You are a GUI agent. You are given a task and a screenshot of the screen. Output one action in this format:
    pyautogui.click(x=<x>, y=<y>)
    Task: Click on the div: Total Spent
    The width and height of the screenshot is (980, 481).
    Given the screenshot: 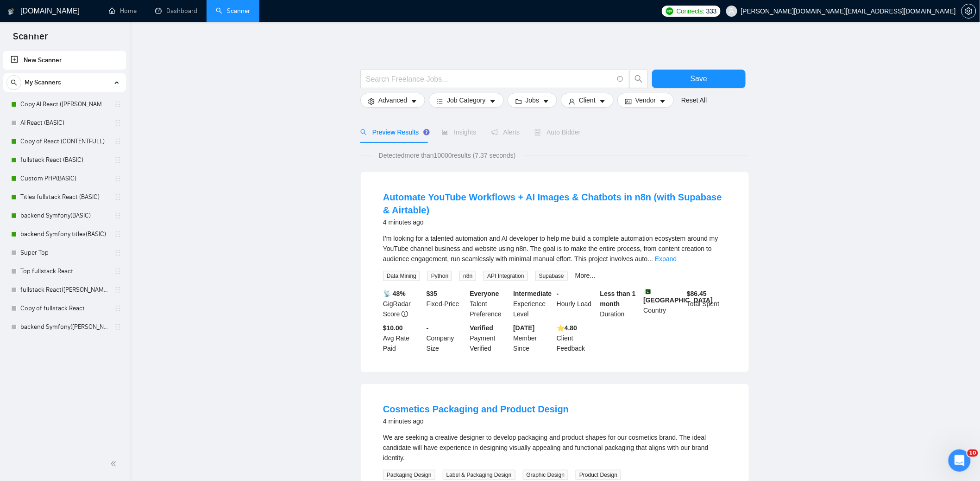 What is the action you would take?
    pyautogui.click(x=707, y=303)
    